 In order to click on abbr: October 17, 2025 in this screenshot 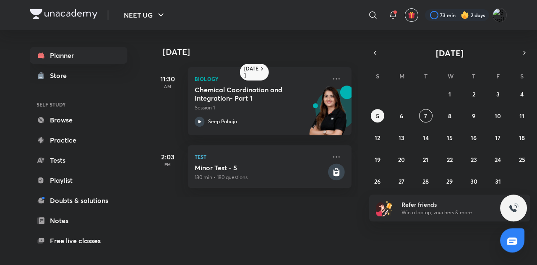, I will do `click(497, 138)`.